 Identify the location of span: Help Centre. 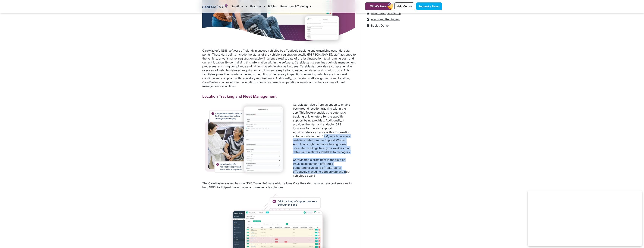
(404, 6).